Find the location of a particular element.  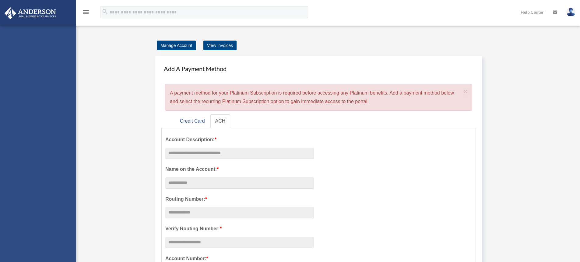

button: Close is located at coordinates (466, 91).